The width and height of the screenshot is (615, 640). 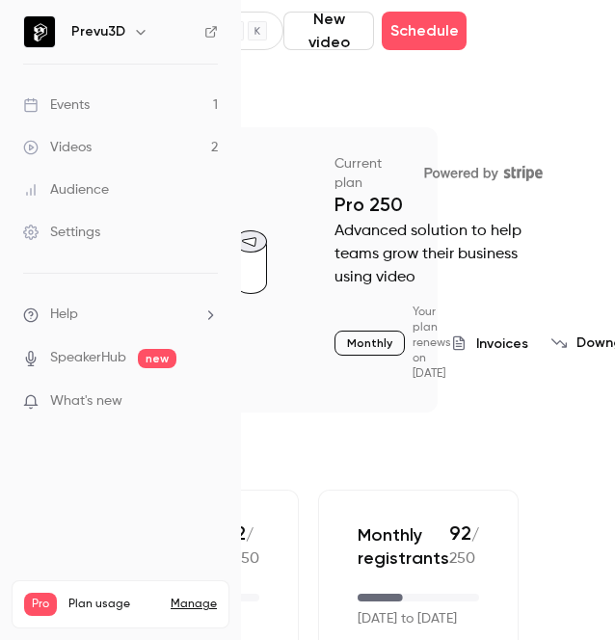 What do you see at coordinates (88, 358) in the screenshot?
I see `a: SpeakerHub` at bounding box center [88, 358].